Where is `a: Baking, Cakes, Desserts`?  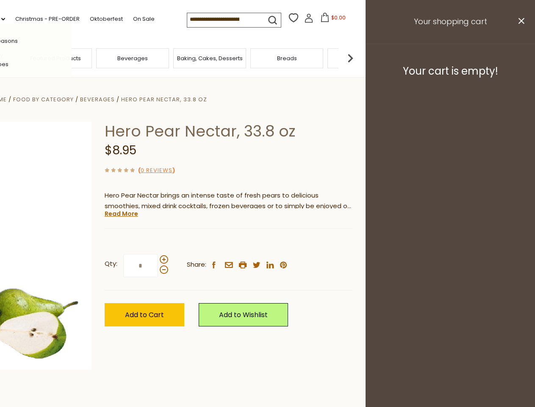
a: Baking, Cakes, Desserts is located at coordinates (210, 58).